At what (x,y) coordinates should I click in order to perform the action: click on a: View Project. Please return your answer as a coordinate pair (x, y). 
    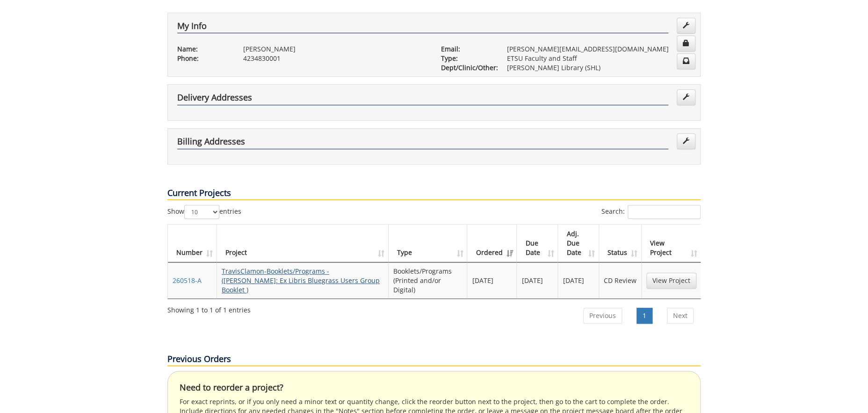
    Looking at the image, I should click on (671, 280).